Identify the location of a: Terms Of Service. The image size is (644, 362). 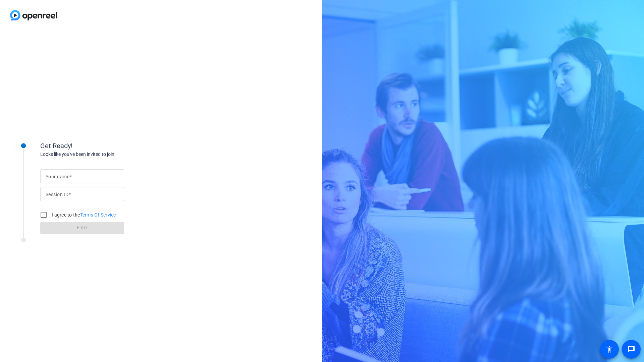
(98, 215).